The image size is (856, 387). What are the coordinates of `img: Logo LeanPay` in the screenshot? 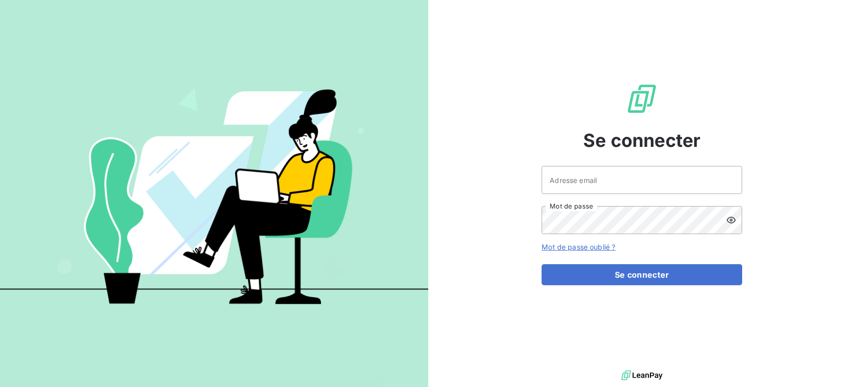 It's located at (642, 99).